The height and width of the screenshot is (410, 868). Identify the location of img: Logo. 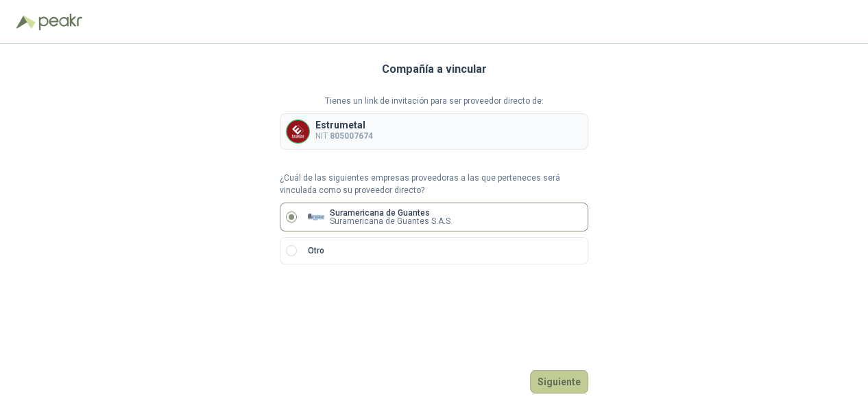
(26, 22).